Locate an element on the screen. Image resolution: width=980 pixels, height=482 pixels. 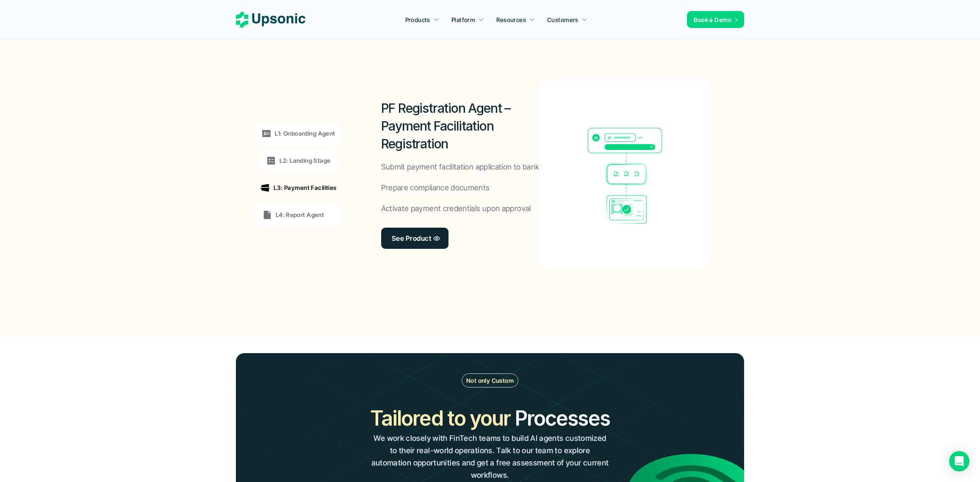
p: Not only Custom is located at coordinates (490, 380).